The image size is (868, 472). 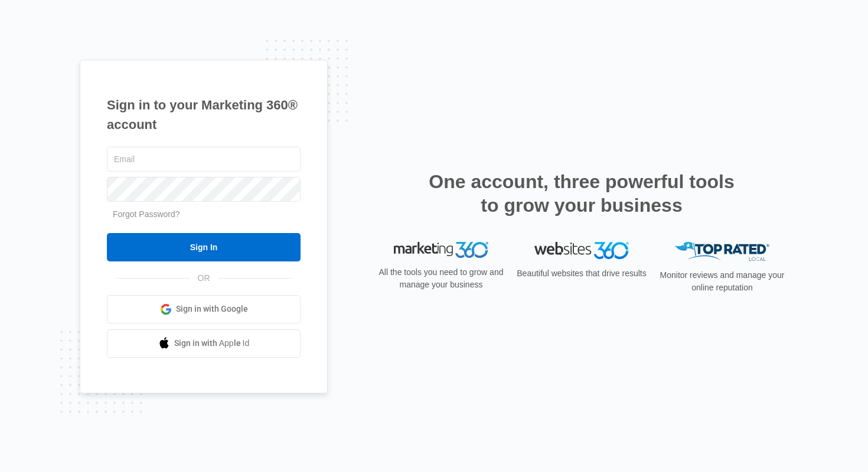 What do you see at coordinates (204, 115) in the screenshot?
I see `h1: Sign in to your Marketing 360® account` at bounding box center [204, 115].